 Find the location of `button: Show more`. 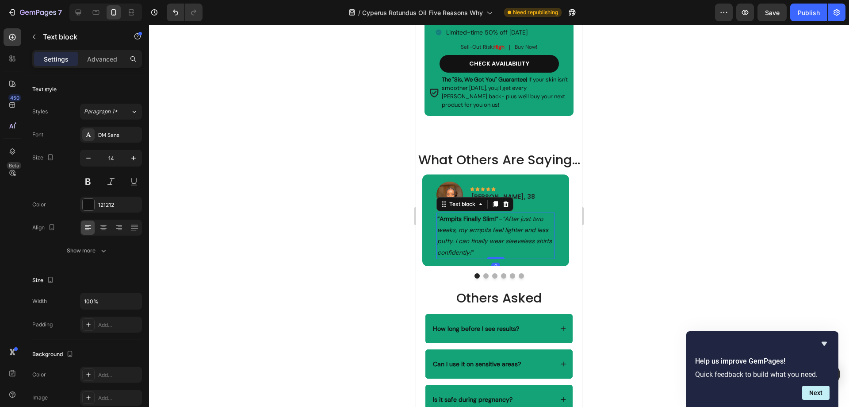

button: Show more is located at coordinates (87, 250).